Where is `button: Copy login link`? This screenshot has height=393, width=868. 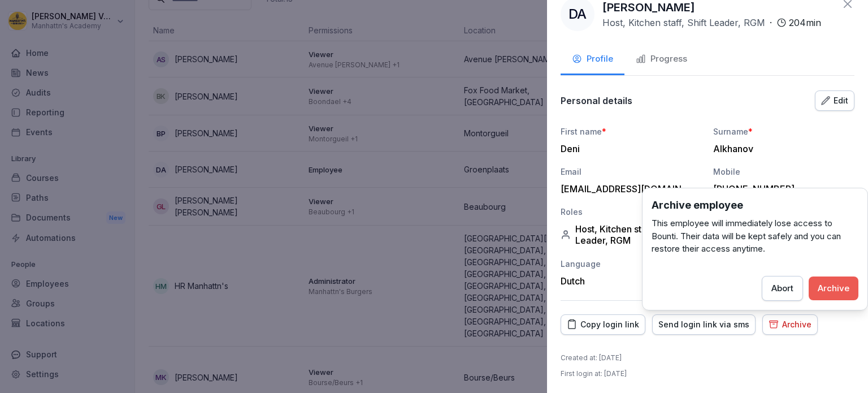
button: Copy login link is located at coordinates (603, 324).